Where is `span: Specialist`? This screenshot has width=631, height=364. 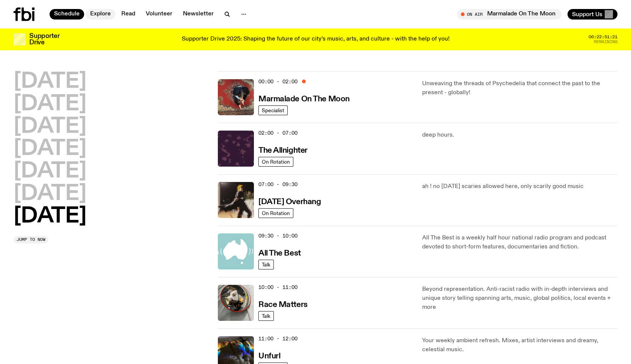
span: Specialist is located at coordinates (273, 110).